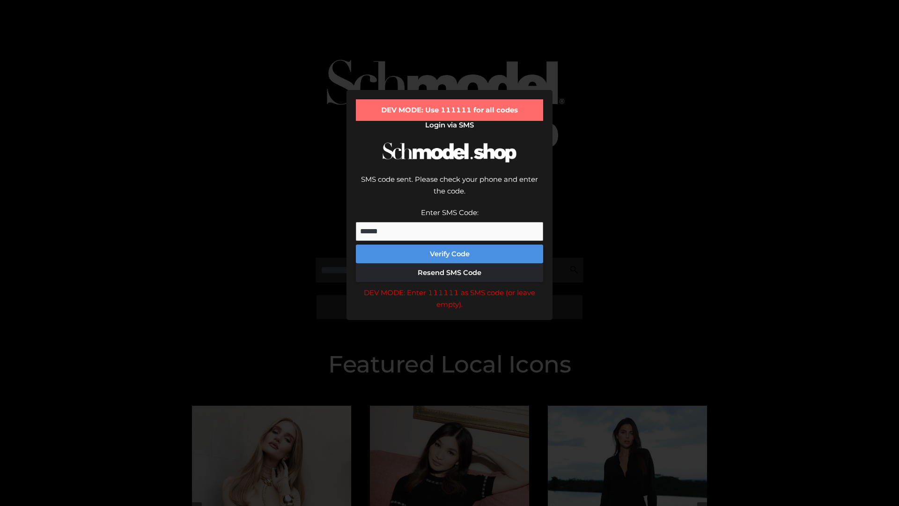 This screenshot has width=899, height=506. What do you see at coordinates (450, 190) in the screenshot?
I see `div: SMS code sent. Please check your phone and enter the code.` at bounding box center [450, 190].